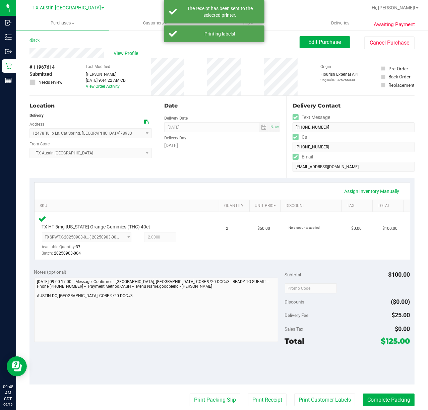 This screenshot has height=410, width=428. Describe the element at coordinates (37, 124) in the screenshot. I see `label: Address` at that location.